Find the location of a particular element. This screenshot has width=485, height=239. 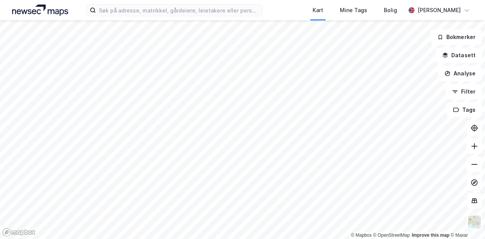

button: Tags is located at coordinates (464, 110).